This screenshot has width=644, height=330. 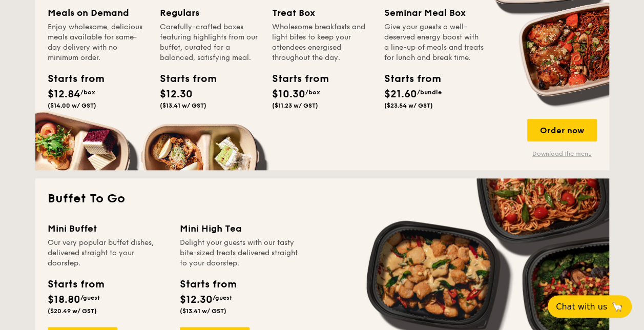 What do you see at coordinates (72, 311) in the screenshot?
I see `span: ($20.49 w/ GST)` at bounding box center [72, 311].